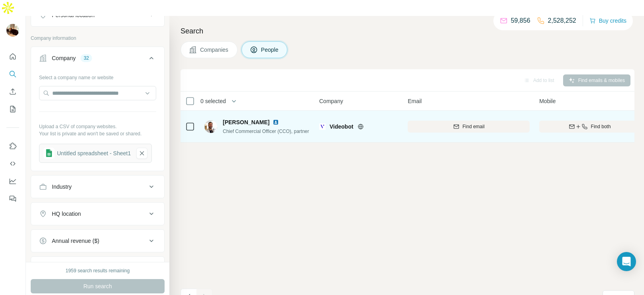 The width and height of the screenshot is (644, 295). I want to click on span: Find email, so click(473, 126).